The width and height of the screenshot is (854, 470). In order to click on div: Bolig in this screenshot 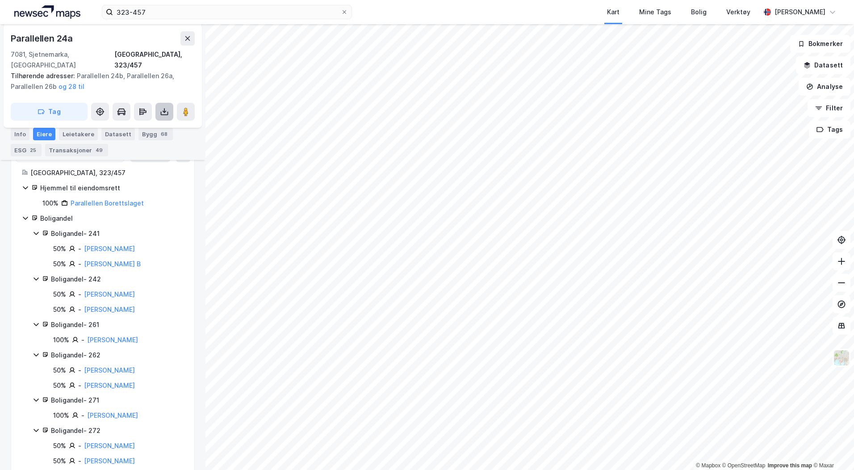, I will do `click(699, 12)`.